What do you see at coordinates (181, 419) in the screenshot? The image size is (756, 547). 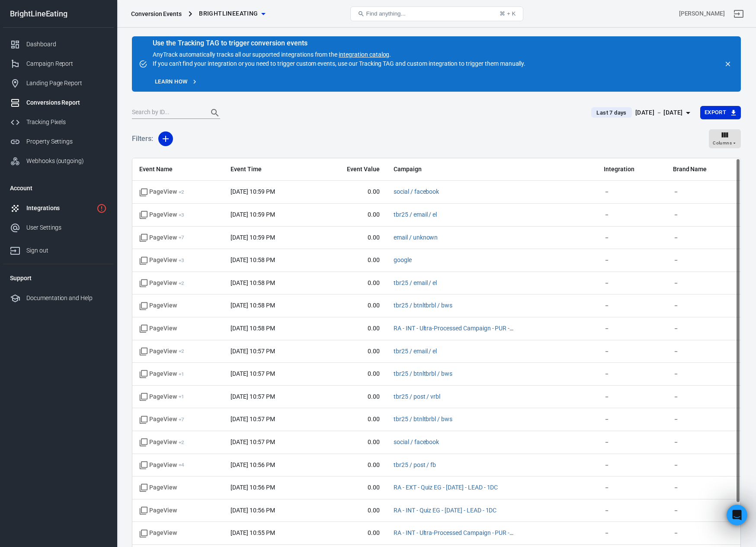 I see `sup: + 7` at bounding box center [181, 419].